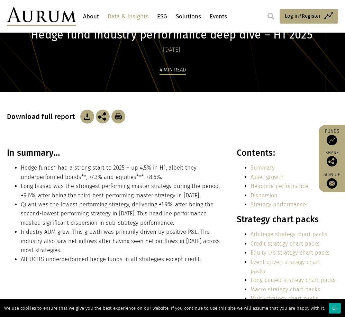  I want to click on a: Multi-strategy chart packs, so click(285, 298).